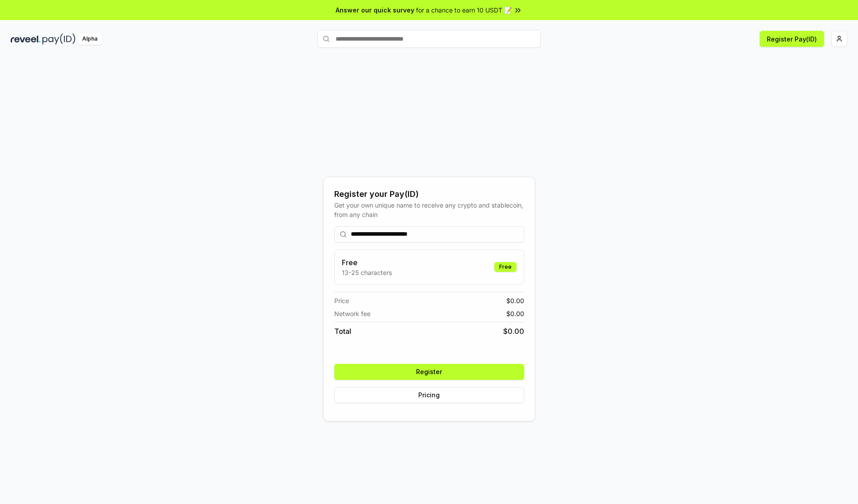 Image resolution: width=858 pixels, height=504 pixels. Describe the element at coordinates (375, 10) in the screenshot. I see `span: Answer our quick survey` at that location.